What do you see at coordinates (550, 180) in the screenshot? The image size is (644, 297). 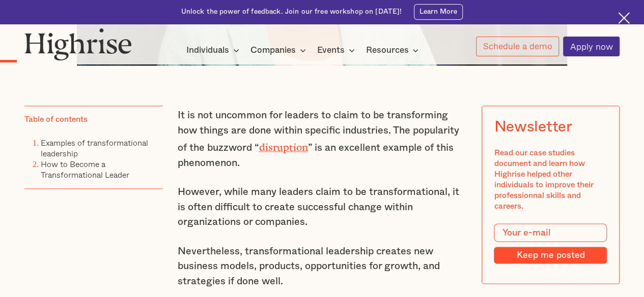 I see `div: Read our case studies document and learn how Highrise helped other individuals to improve their p...` at bounding box center [550, 180].